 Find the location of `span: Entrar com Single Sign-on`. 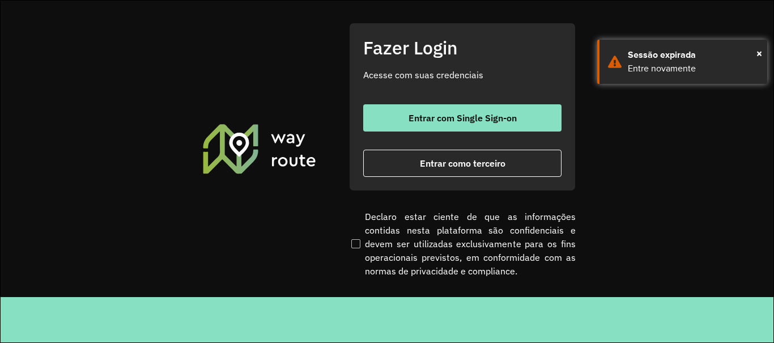

span: Entrar com Single Sign-on is located at coordinates (462, 118).